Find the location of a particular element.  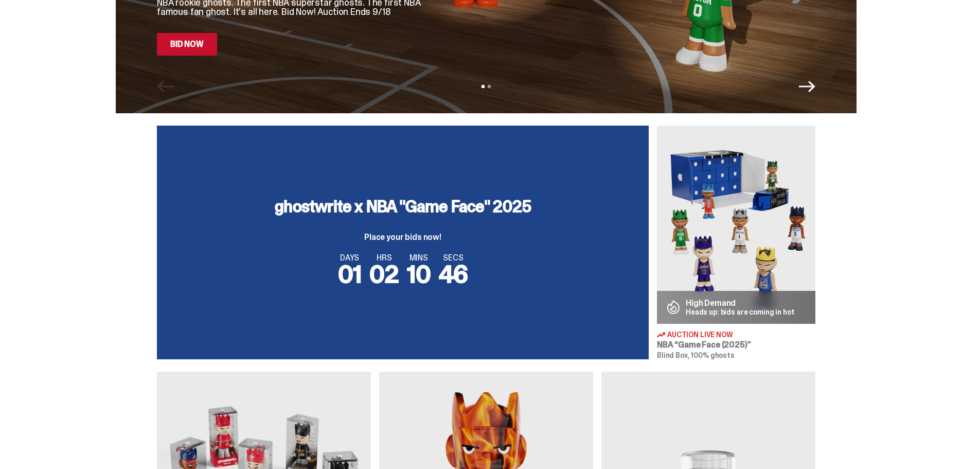

span: 10 is located at coordinates (419, 274).